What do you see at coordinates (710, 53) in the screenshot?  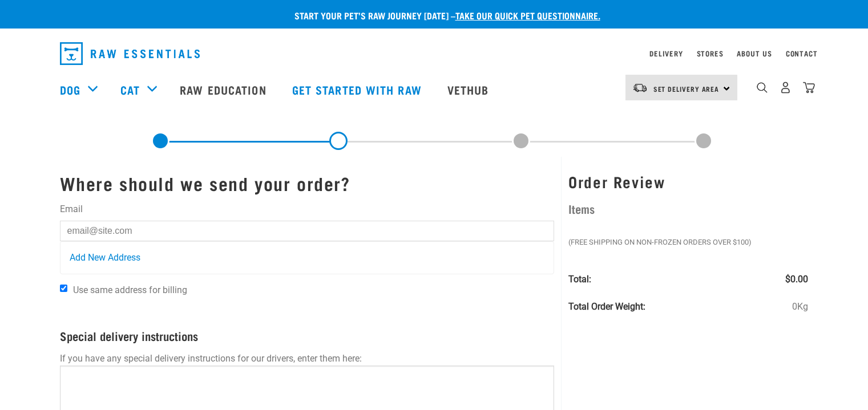 I see `a: Stores` at bounding box center [710, 53].